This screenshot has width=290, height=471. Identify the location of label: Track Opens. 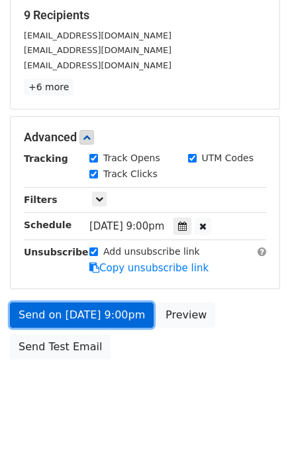
(132, 158).